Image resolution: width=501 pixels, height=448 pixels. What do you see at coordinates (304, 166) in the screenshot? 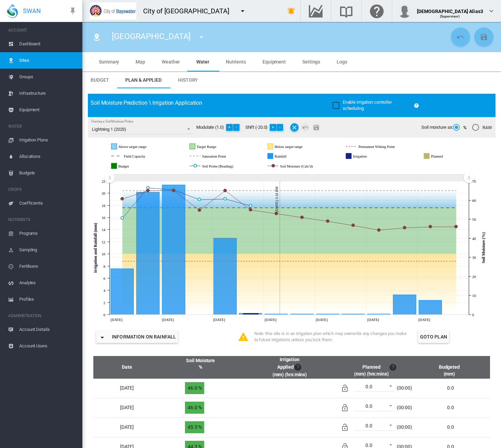
I see `g: Soil Moisture (Calc'd)` at bounding box center [304, 166].